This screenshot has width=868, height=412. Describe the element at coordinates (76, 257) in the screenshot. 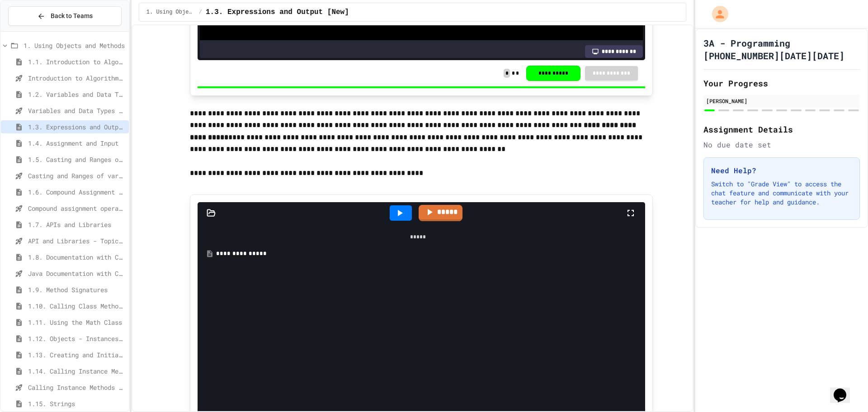

I see `span: 1.8. Documentation with Comments and Preconditions` at that location.